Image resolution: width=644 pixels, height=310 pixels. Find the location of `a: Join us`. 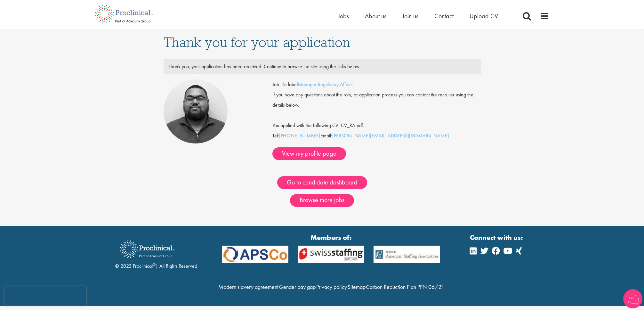

a: Join us is located at coordinates (410, 16).